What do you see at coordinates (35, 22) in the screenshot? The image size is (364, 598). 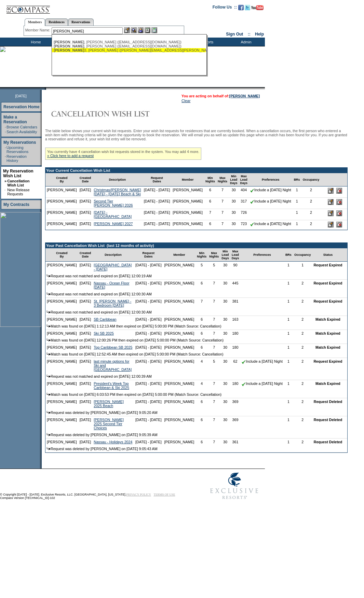 I see `a: Members` at bounding box center [35, 22].